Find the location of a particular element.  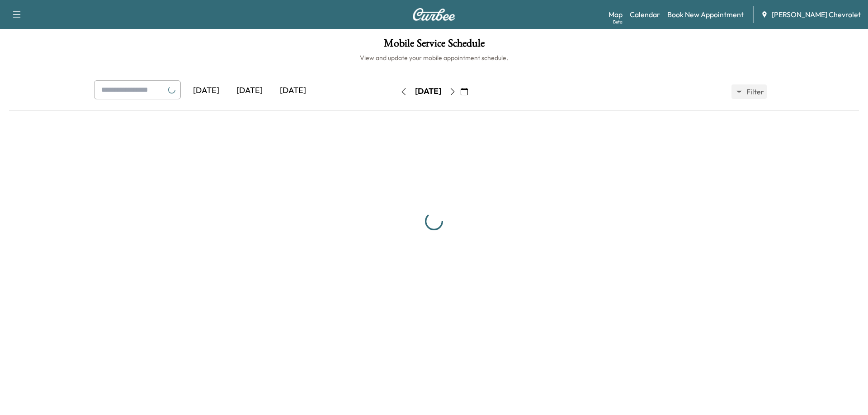

h6: View and update your mobile appointment schedule. is located at coordinates (434, 58).